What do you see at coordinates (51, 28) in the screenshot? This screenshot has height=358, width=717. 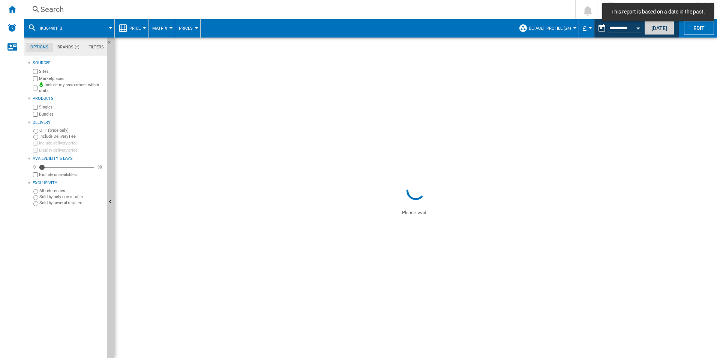 I see `span: ikb64401fb` at bounding box center [51, 28].